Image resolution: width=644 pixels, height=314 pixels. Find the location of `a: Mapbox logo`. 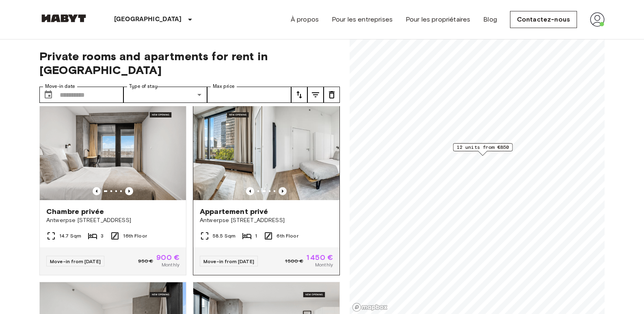

a: Mapbox logo is located at coordinates (370, 307).